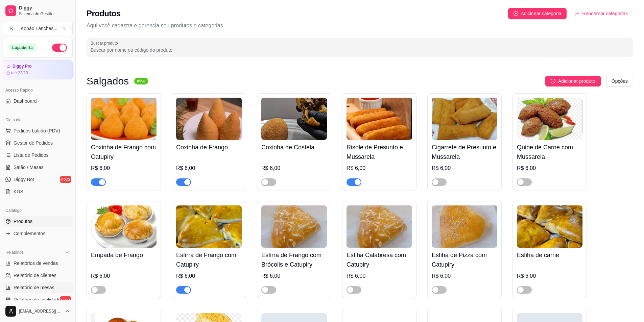 The image size is (644, 322). I want to click on button: Opções, so click(620, 81).